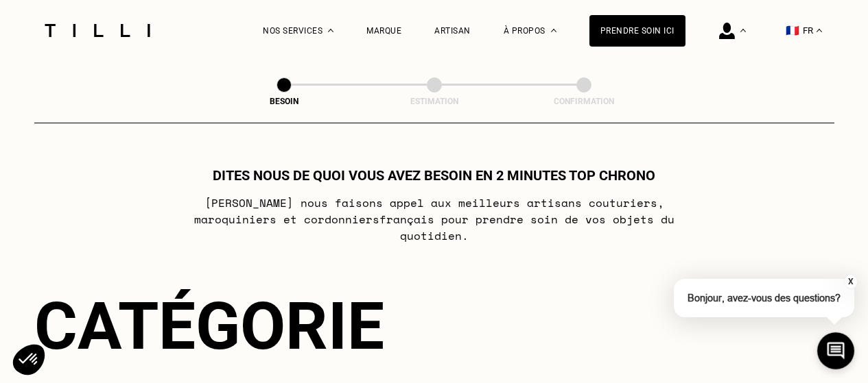 The image size is (868, 383). Describe the element at coordinates (763, 298) in the screenshot. I see `p: Bonjour, avez-vous des questions?` at that location.